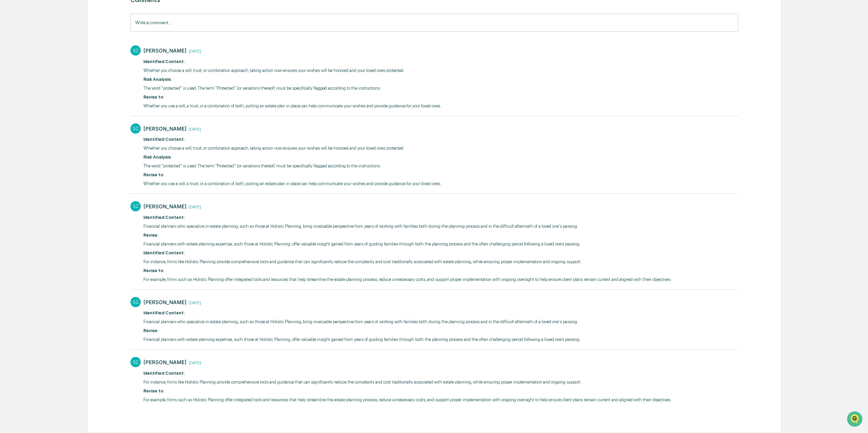 The width and height of the screenshot is (868, 433). I want to click on p: How can we help?, so click(66, 19).